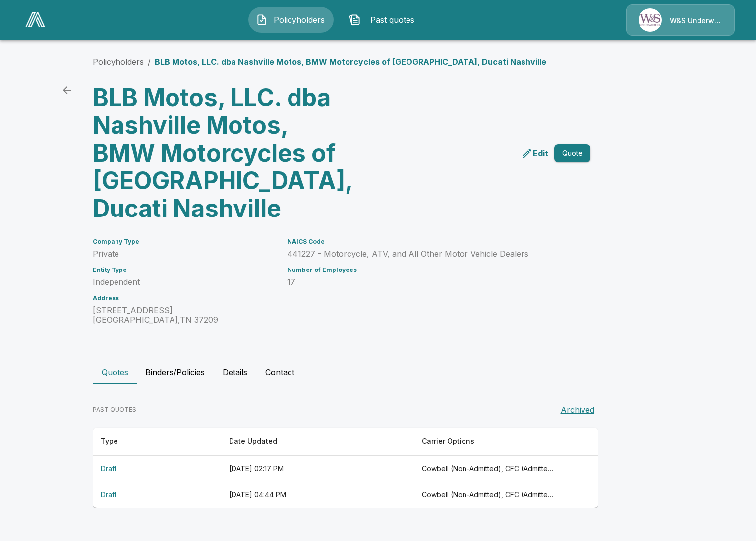  Describe the element at coordinates (184, 298) in the screenshot. I see `h6: Address` at that location.